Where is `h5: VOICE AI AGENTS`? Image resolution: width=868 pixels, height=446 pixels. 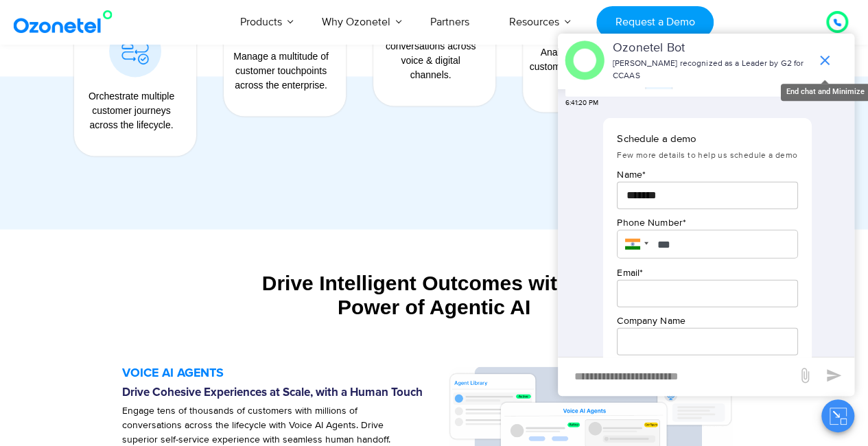
h5: VOICE AI AGENTS is located at coordinates (277, 372).